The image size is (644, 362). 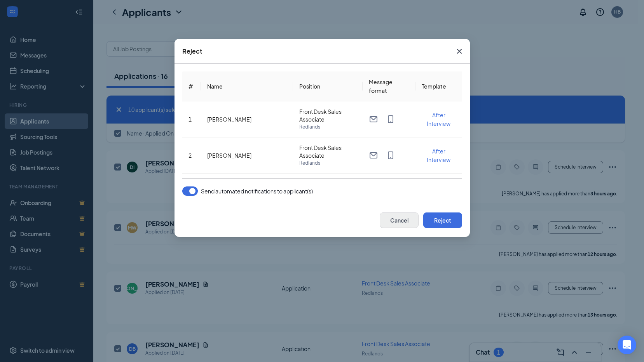 I want to click on th: Position, so click(x=327, y=86).